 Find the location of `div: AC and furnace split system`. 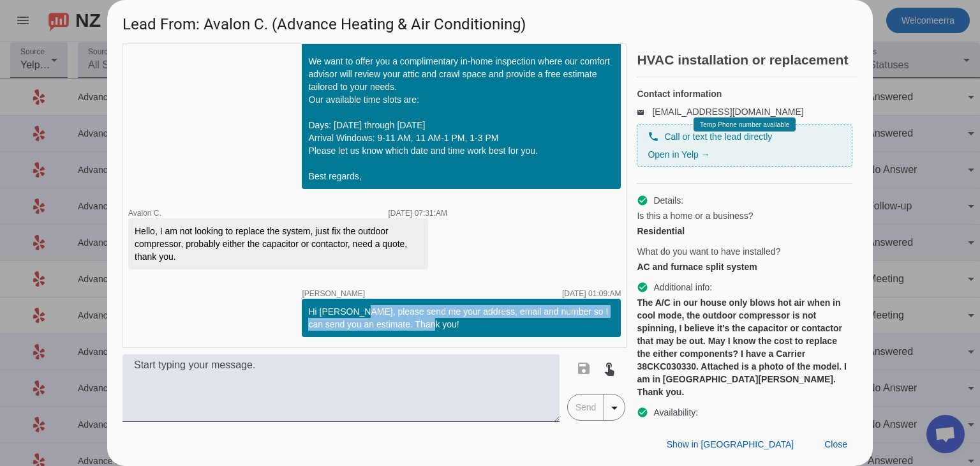

div: AC and furnace split system is located at coordinates (744, 267).